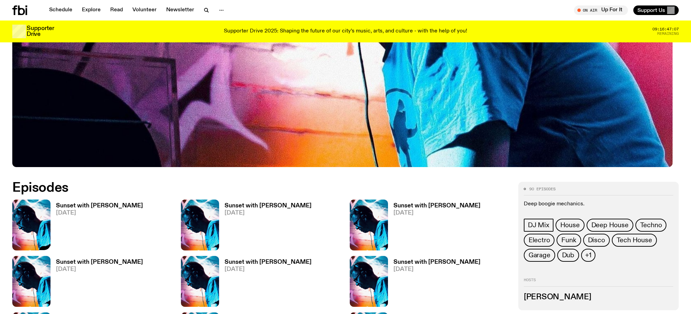 The height and width of the screenshot is (314, 691). I want to click on span: +1, so click(588, 255).